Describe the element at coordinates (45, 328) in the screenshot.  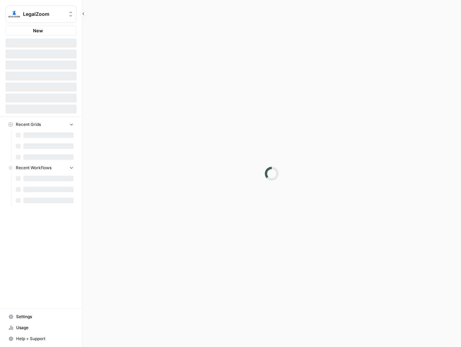
I see `span: Usage` at that location.